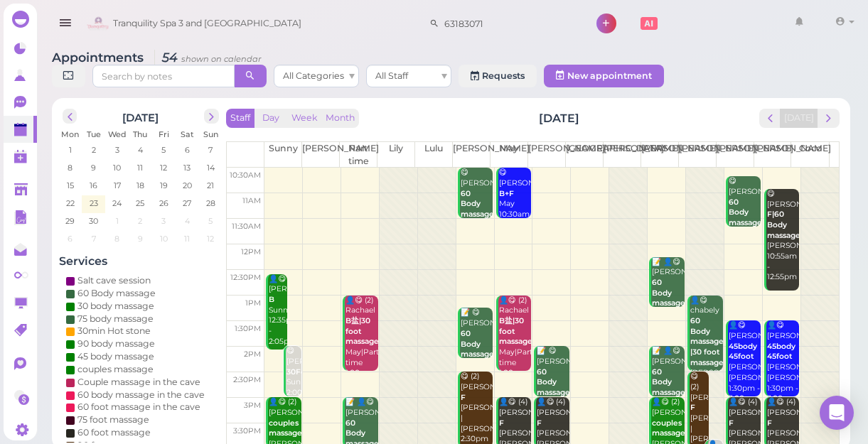 The image size is (868, 444). What do you see at coordinates (70, 221) in the screenshot?
I see `span: 29` at bounding box center [70, 221].